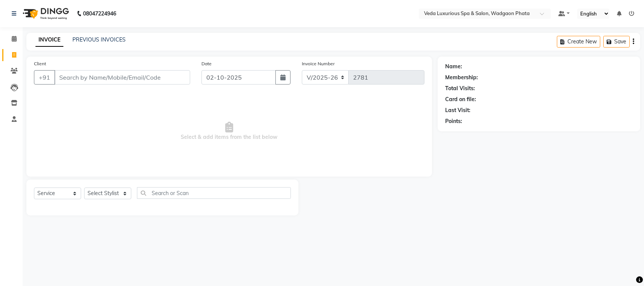  What do you see at coordinates (229, 132) in the screenshot?
I see `span: Select & add items from the list below` at bounding box center [229, 132].